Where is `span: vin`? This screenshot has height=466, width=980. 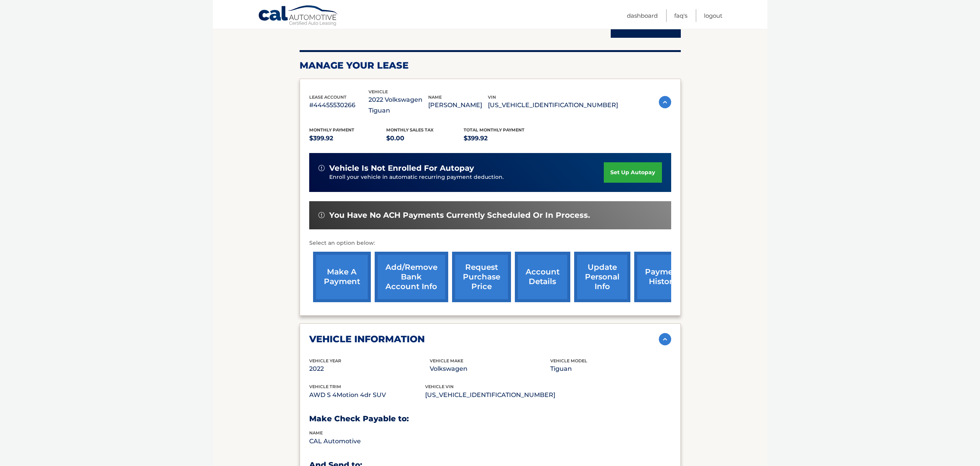
span: vin is located at coordinates (492, 97).